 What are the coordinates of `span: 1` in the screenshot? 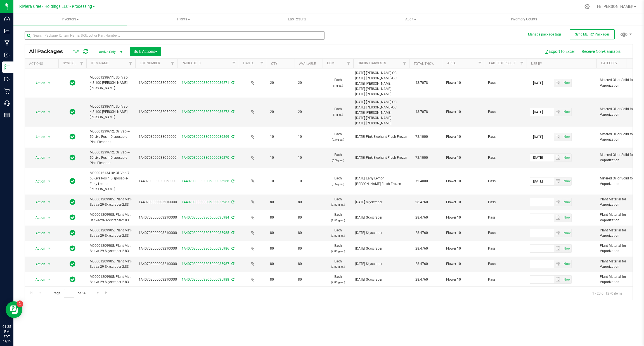 It's located at (3, 3).